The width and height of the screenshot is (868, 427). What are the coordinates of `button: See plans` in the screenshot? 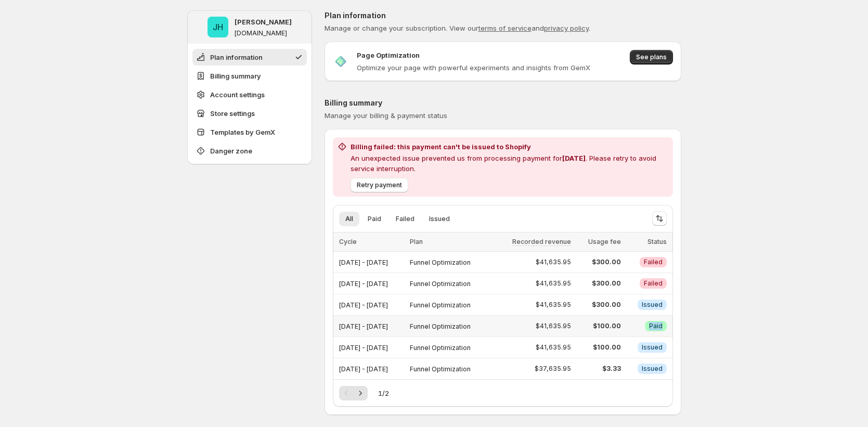 It's located at (651, 57).